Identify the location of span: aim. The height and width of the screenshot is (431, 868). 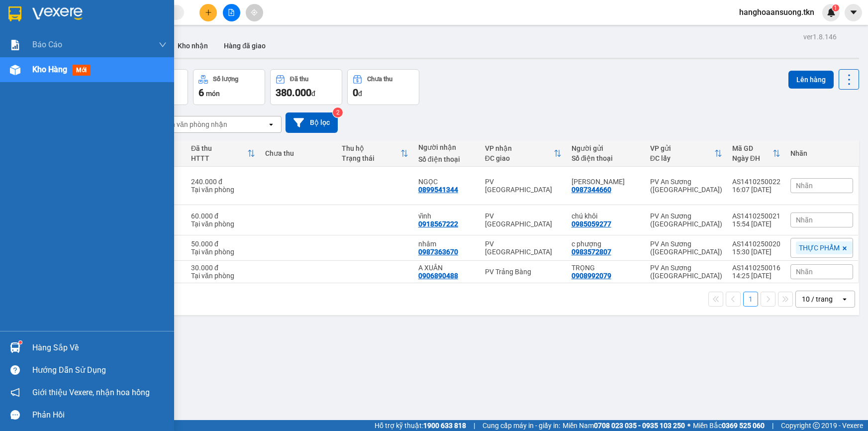
(254, 13).